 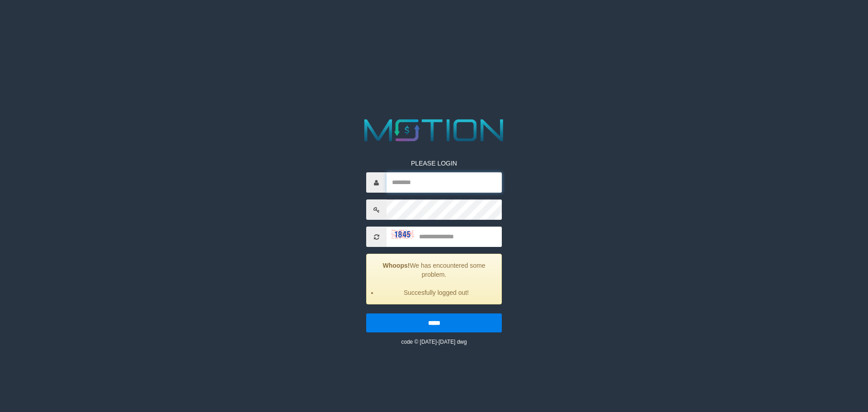 What do you see at coordinates (403, 235) in the screenshot?
I see `img: captcha` at bounding box center [403, 235].